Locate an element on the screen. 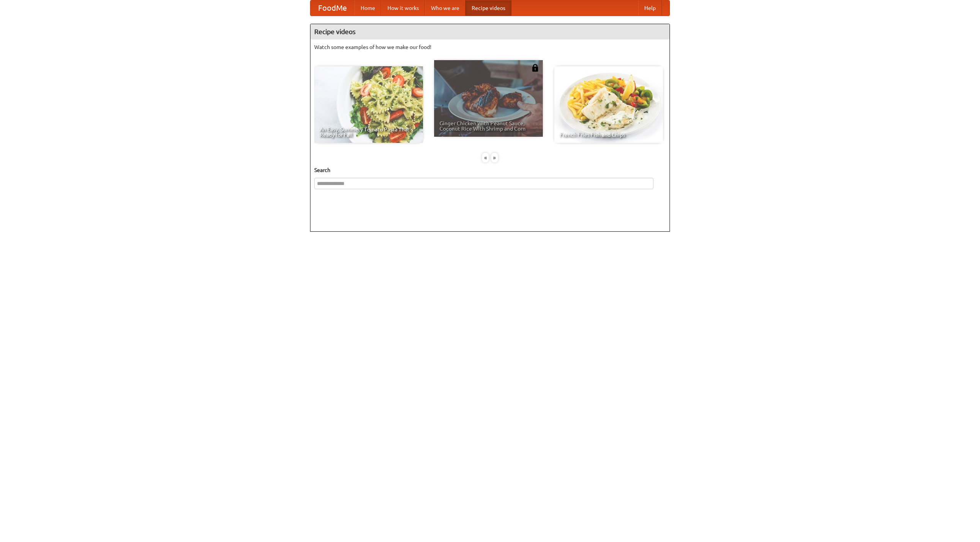  a: Home is located at coordinates (368, 8).